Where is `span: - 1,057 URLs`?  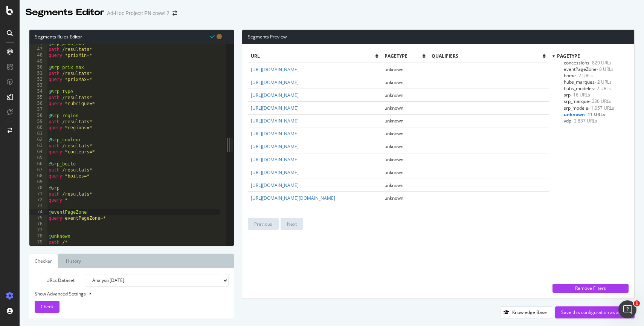
span: - 1,057 URLs is located at coordinates (601, 108).